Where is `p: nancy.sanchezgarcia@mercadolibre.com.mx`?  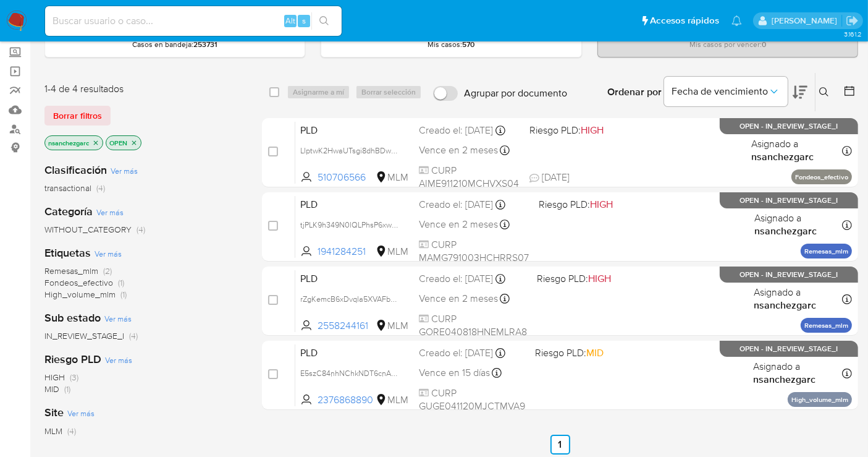
p: nancy.sanchezgarcia@mercadolibre.com.mx is located at coordinates (807, 21).